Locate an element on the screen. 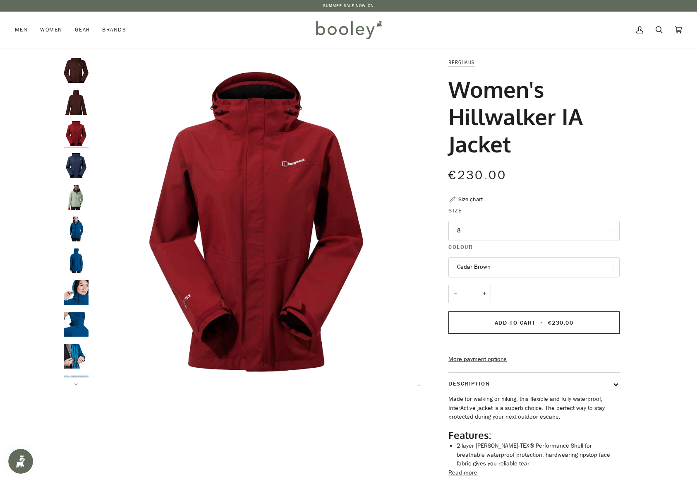 The height and width of the screenshot is (482, 697). img: Berghaus Women's Hillwalker IA Jacket Green Salt - Booley Galway is located at coordinates (76, 197).